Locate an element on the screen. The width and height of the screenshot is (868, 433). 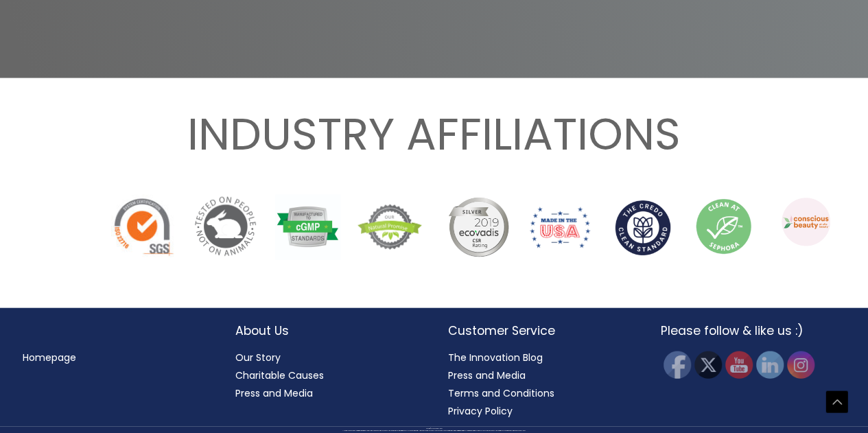
a: Our Story is located at coordinates (258, 358).